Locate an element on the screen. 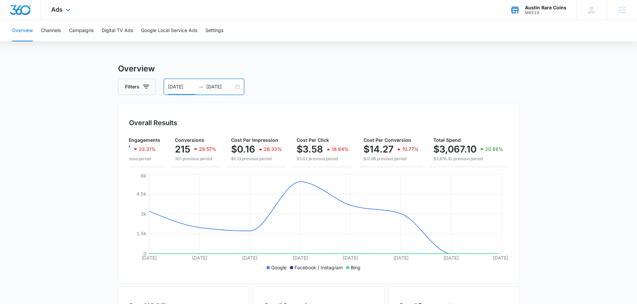 This screenshot has width=637, height=304. div: account name is located at coordinates (545, 8).